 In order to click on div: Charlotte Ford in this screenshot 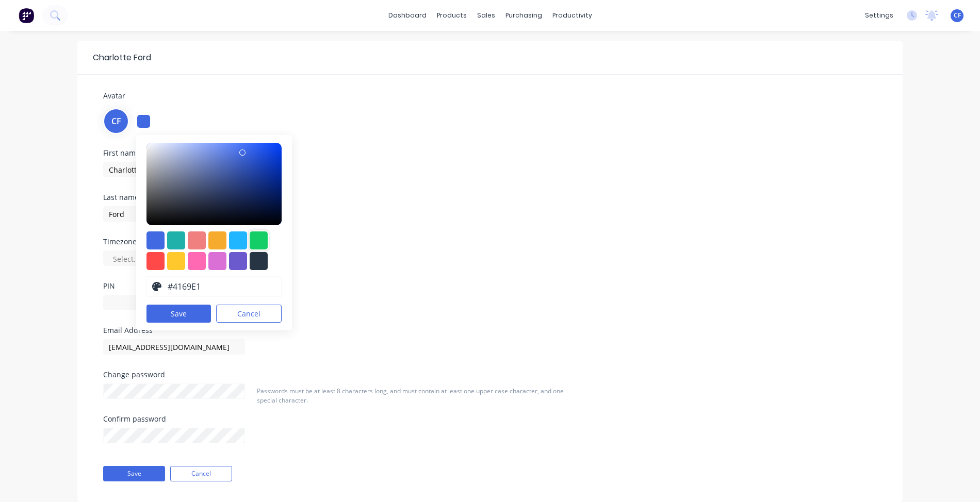, I will do `click(119, 58)`.